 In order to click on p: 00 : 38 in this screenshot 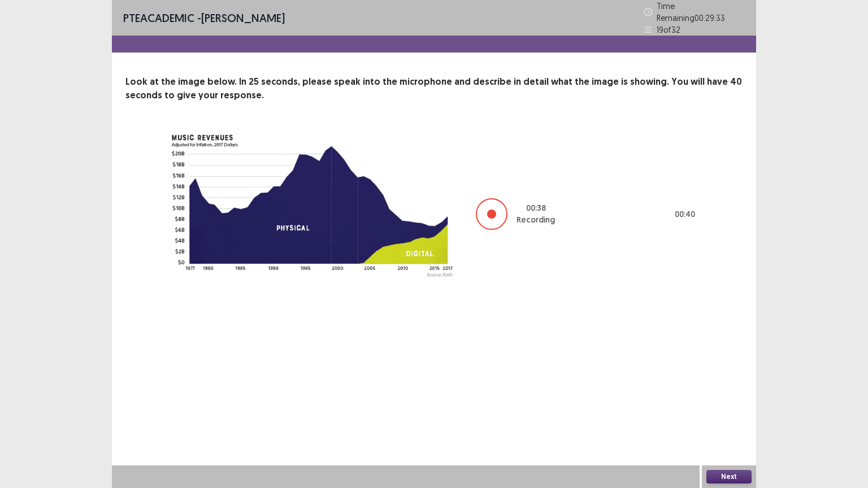, I will do `click(536, 208)`.